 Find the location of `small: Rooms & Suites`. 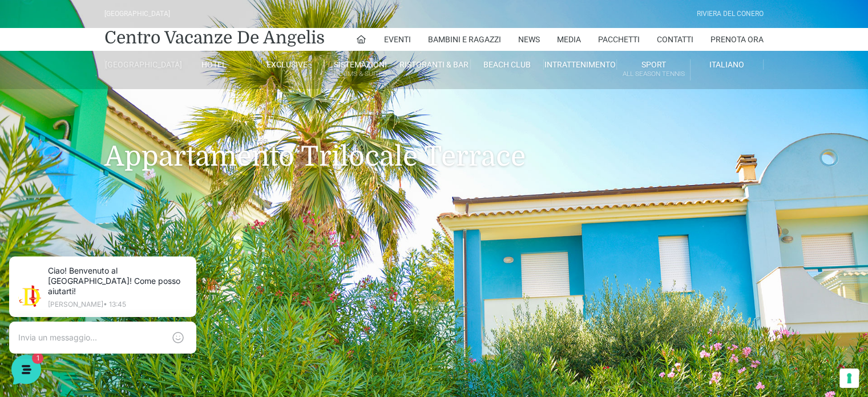

small: Rooms & Suites is located at coordinates (360, 74).